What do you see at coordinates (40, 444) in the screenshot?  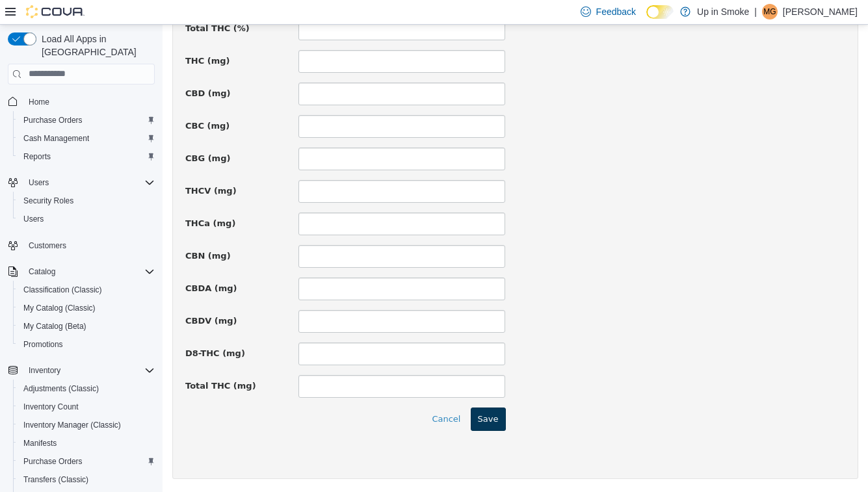 I see `a: Manifests` at bounding box center [40, 444].